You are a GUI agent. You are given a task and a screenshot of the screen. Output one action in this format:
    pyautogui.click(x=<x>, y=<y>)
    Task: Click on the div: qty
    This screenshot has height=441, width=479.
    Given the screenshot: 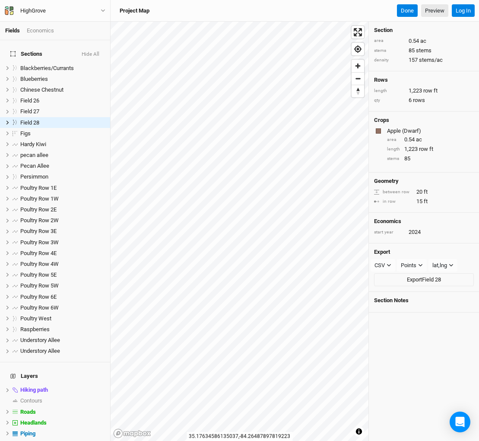 What is the action you would take?
    pyautogui.click(x=389, y=100)
    